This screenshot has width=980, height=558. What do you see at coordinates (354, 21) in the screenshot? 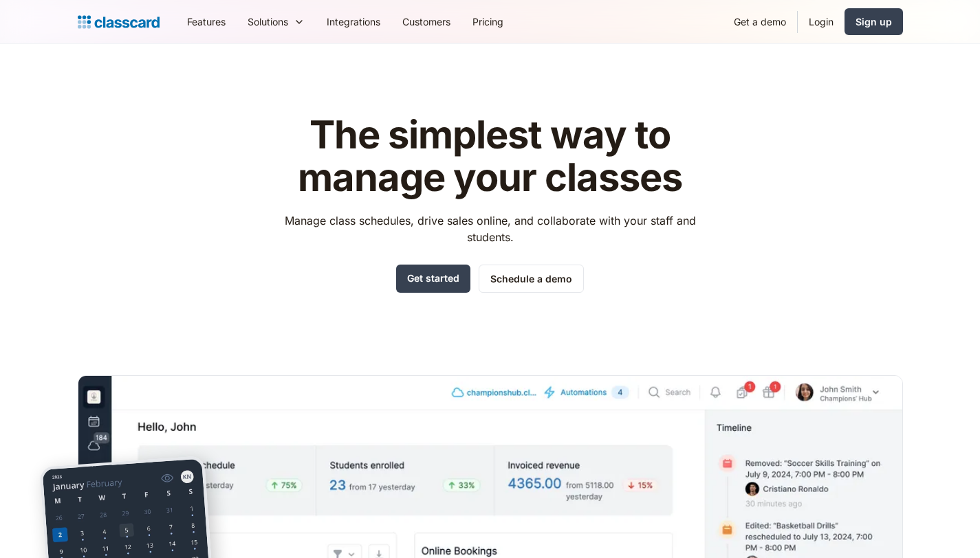
I see `a: Integrations` at bounding box center [354, 21].